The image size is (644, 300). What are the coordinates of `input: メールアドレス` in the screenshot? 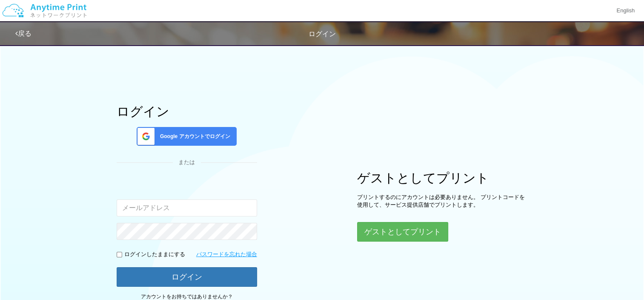 It's located at (187, 208).